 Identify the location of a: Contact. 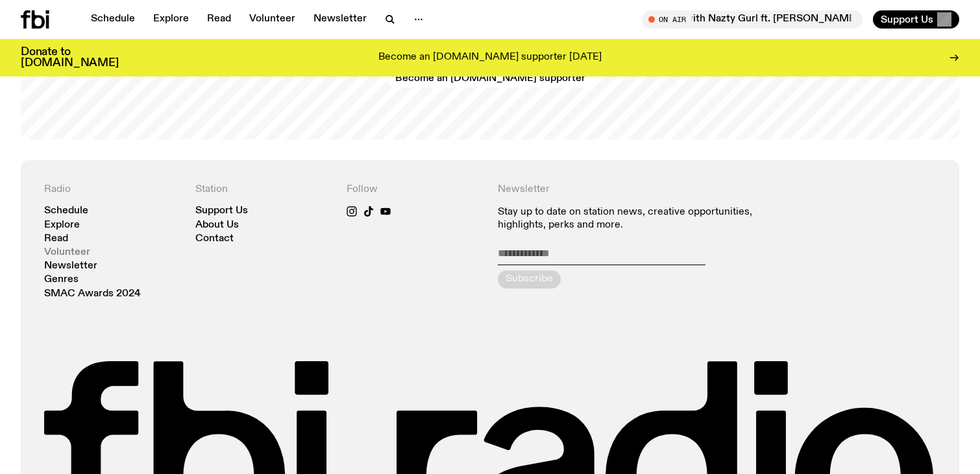
(214, 238).